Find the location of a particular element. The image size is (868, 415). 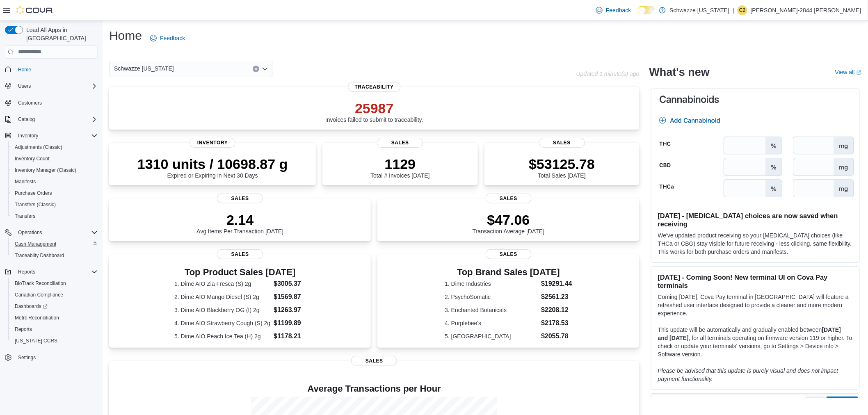

dd: $3005.37 is located at coordinates (290, 284).